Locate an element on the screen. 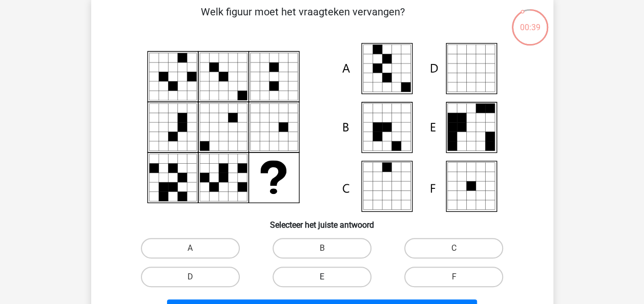 The height and width of the screenshot is (304, 644). label: E is located at coordinates (322, 277).